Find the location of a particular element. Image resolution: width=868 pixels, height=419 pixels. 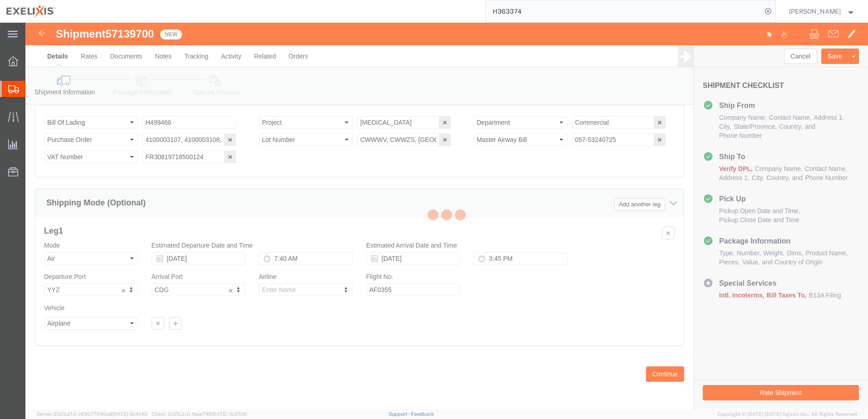

span: Client: 2025.21.0-faee749 is located at coordinates (199, 415).